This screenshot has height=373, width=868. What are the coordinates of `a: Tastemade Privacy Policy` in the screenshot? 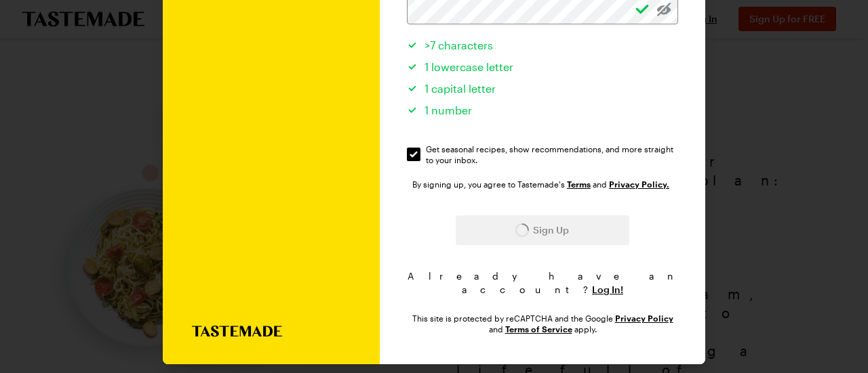 It's located at (639, 184).